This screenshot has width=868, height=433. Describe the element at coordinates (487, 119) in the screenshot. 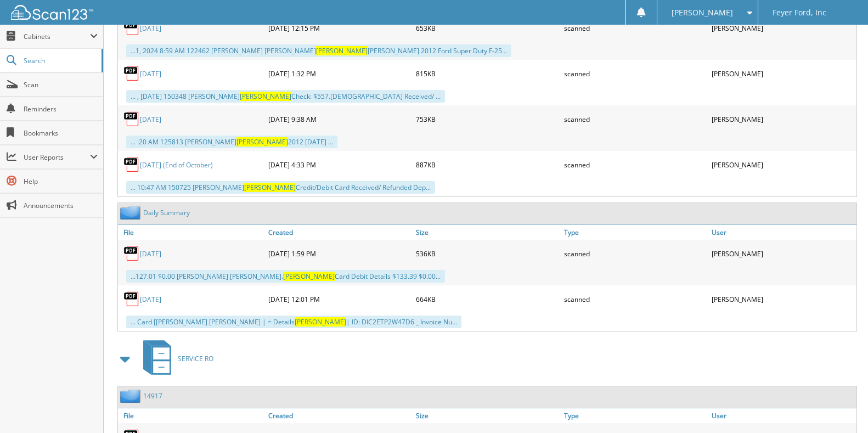

I see `div: 753KB` at that location.